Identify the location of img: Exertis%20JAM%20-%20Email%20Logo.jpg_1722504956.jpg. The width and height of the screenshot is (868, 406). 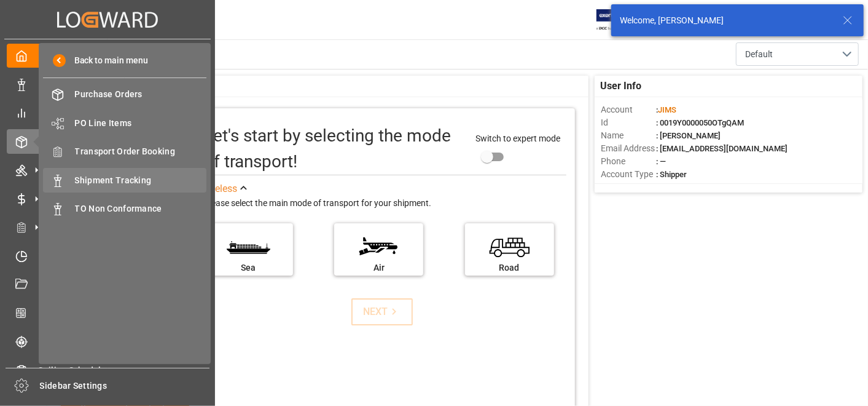
(617, 19).